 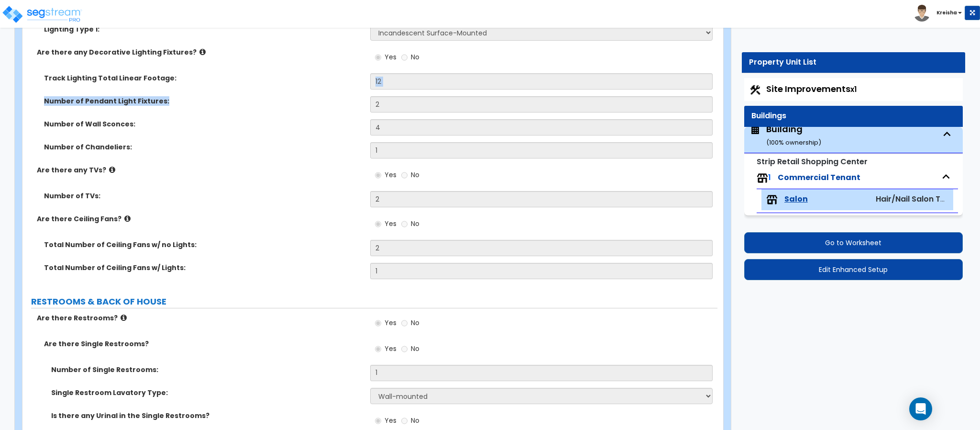 What do you see at coordinates (947, 13) in the screenshot?
I see `b: Kreisha` at bounding box center [947, 13].